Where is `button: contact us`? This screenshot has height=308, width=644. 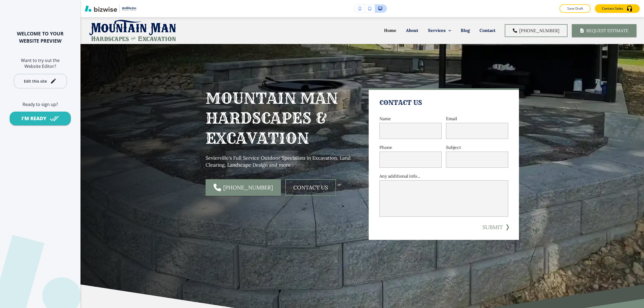
button: contact us is located at coordinates (310, 187).